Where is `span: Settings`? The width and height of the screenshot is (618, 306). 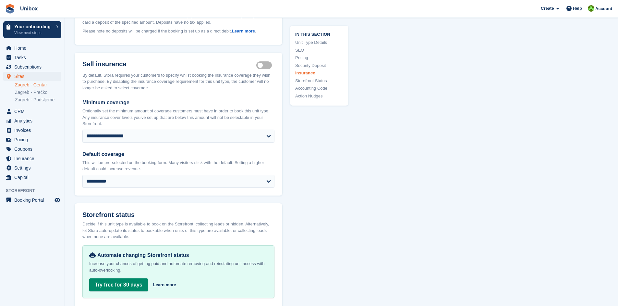 span: Settings is located at coordinates (34, 168).